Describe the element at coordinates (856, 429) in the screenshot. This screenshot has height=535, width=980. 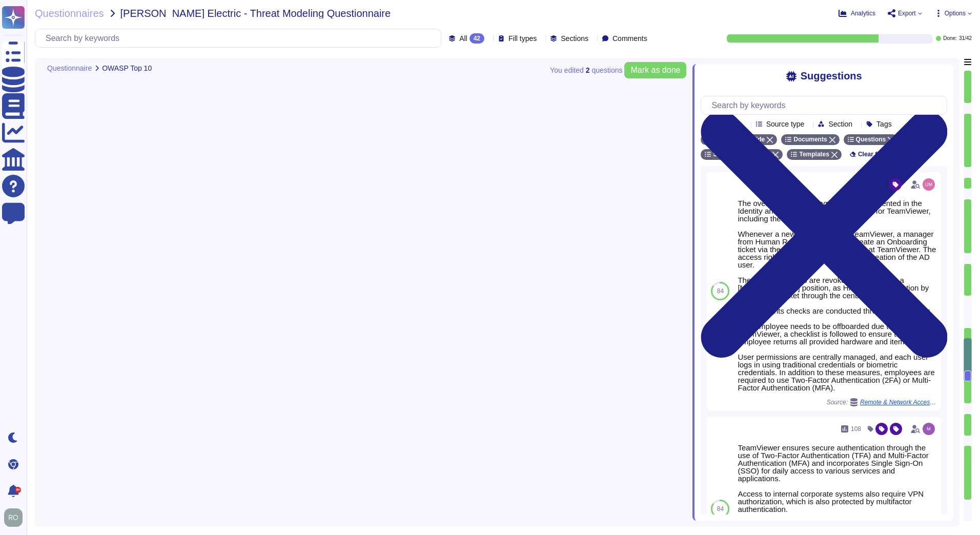
I see `span: 108` at that location.